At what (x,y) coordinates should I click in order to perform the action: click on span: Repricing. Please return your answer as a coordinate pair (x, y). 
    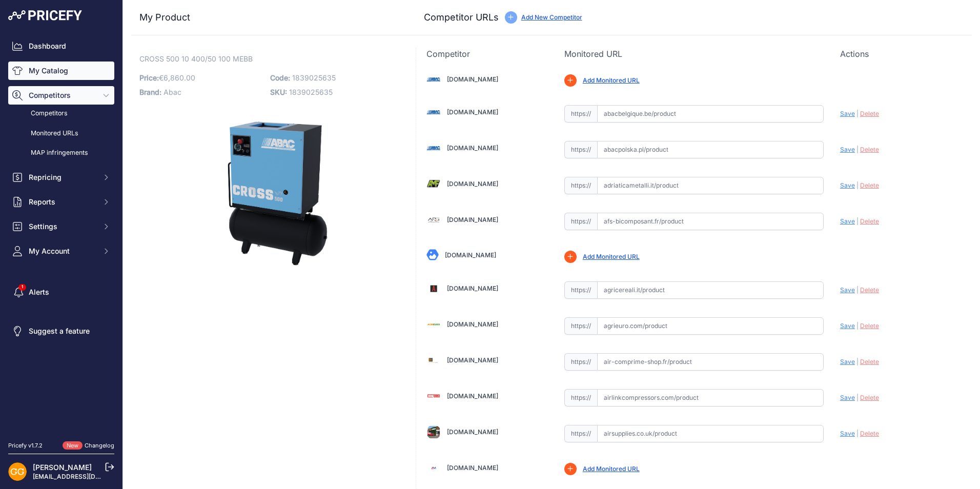
    Looking at the image, I should click on (62, 177).